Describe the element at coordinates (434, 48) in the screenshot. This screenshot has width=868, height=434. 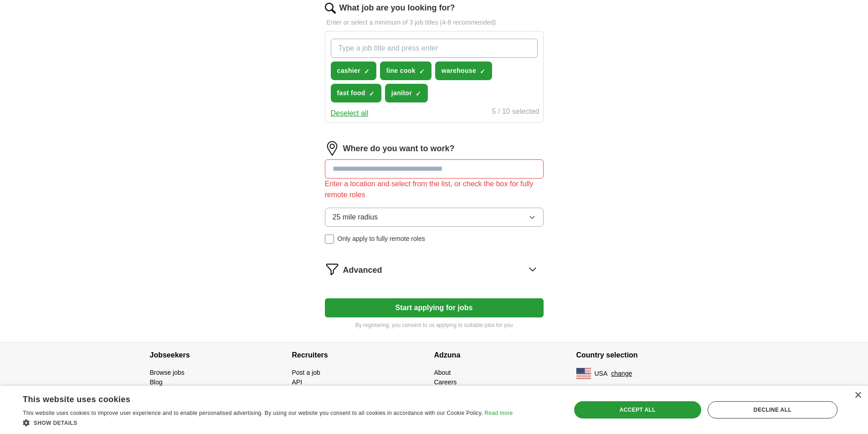
I see `input: Type a job title and press enter` at that location.